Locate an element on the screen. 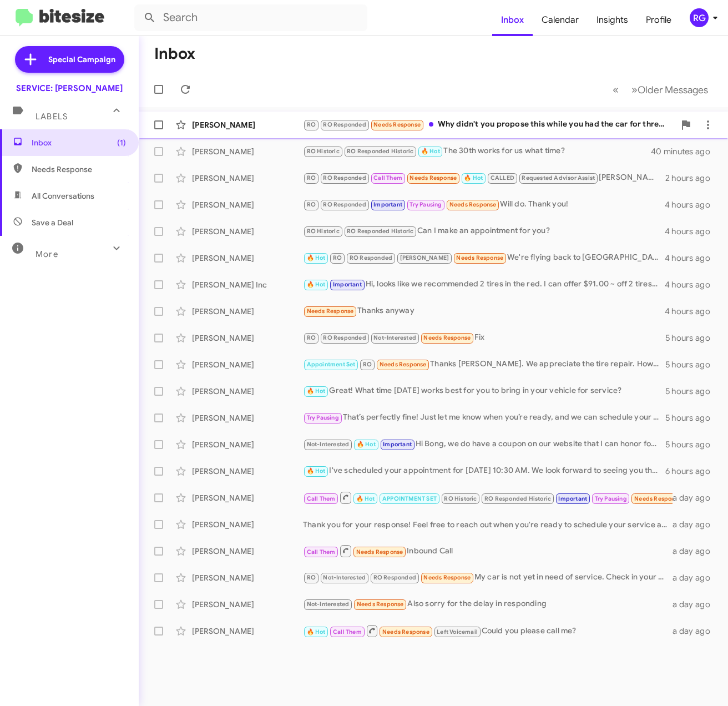  span: Older Messages is located at coordinates (672, 90).